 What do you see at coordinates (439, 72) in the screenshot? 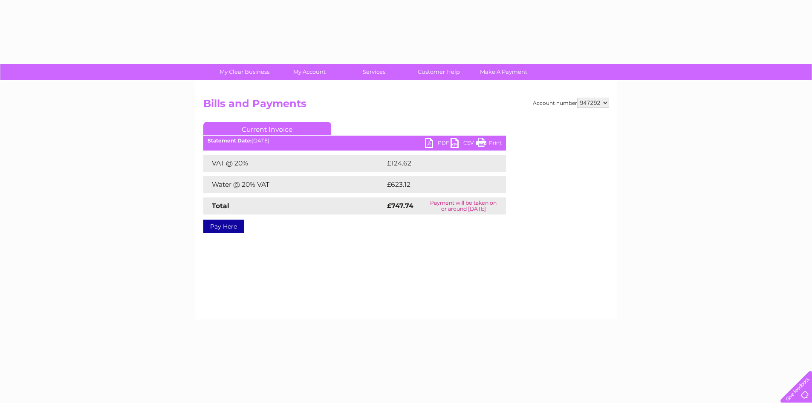
I see `a: Customer Help` at bounding box center [439, 72].